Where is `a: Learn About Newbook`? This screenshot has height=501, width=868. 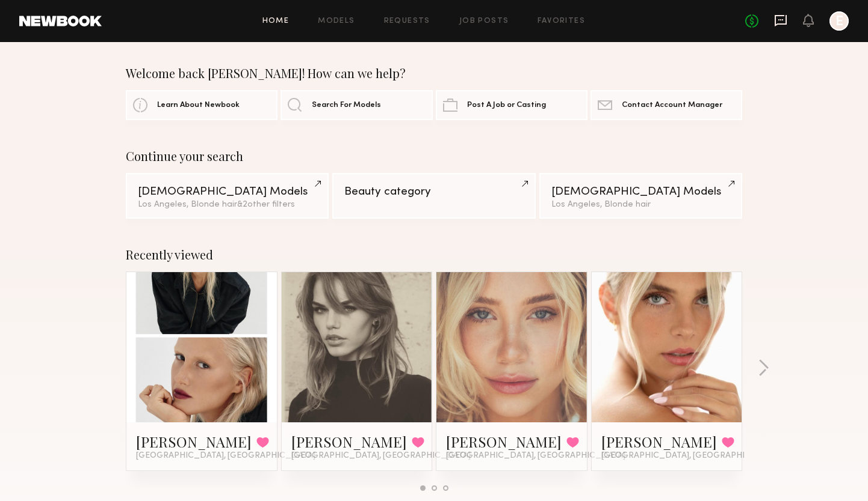 a: Learn About Newbook is located at coordinates (202, 105).